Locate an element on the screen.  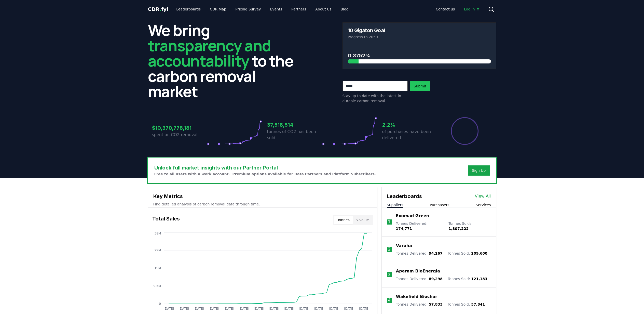
a: Partners is located at coordinates (299, 9).